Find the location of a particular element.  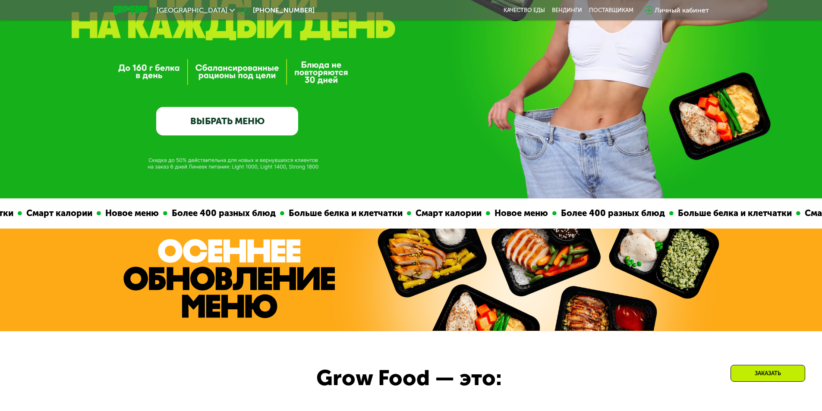

a: Вендинги is located at coordinates (567, 10).